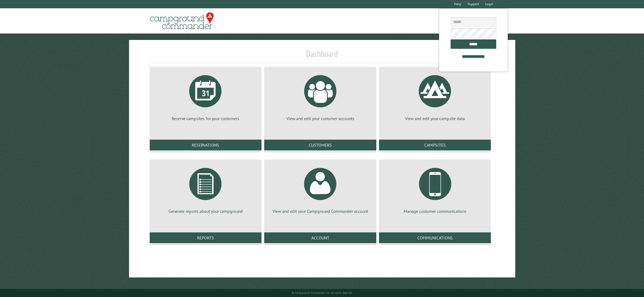 The width and height of the screenshot is (644, 297). What do you see at coordinates (320, 211) in the screenshot?
I see `p: View and edit your Campground Commander account` at bounding box center [320, 211].